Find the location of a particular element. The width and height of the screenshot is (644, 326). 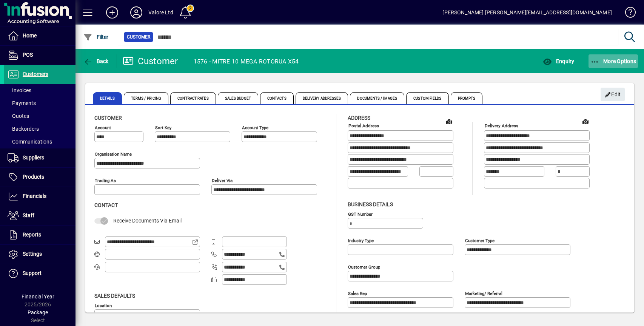

span: Terms / Pricing is located at coordinates (146, 98).